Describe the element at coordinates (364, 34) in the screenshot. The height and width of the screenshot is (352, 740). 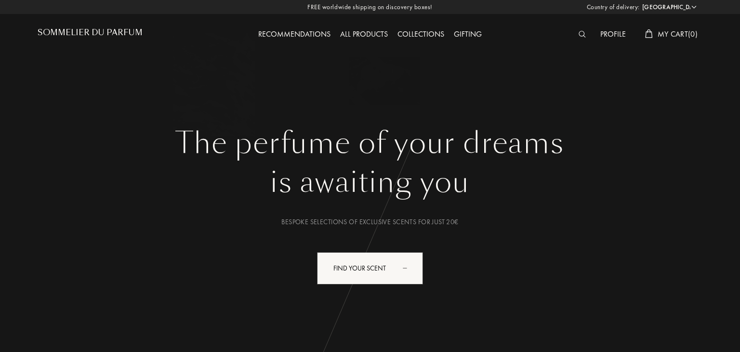
I see `a: All products` at that location.